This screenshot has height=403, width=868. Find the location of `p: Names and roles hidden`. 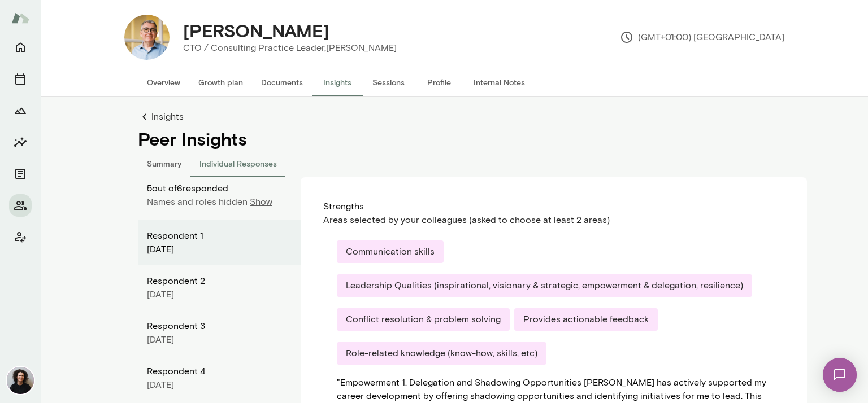

p: Names and roles hidden is located at coordinates (198, 202).